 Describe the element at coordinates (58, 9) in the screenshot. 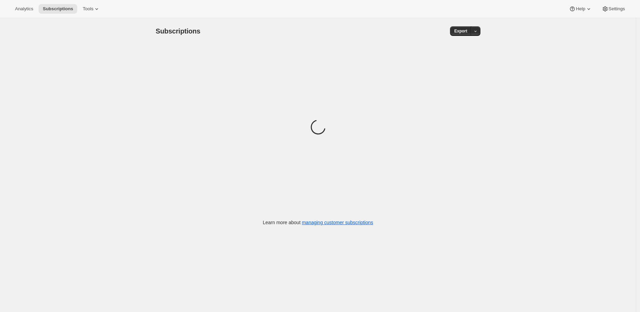

I see `button: Subscriptions` at that location.